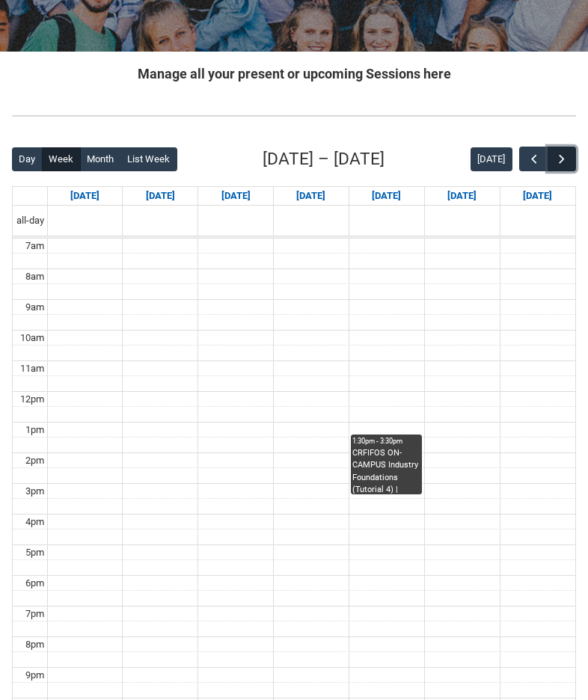 This screenshot has width=588, height=700. What do you see at coordinates (34, 307) in the screenshot?
I see `div: 9am` at bounding box center [34, 307].